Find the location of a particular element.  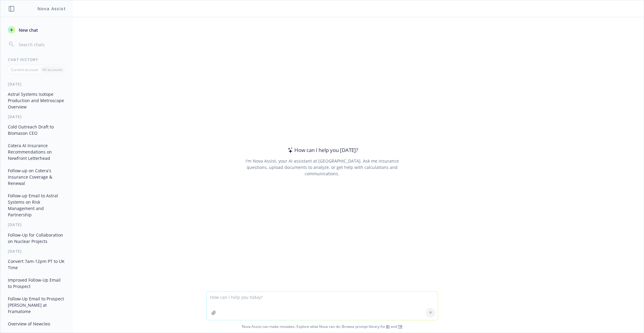

button: Improved Follow-Up Email to Prospect is located at coordinates (36, 283).